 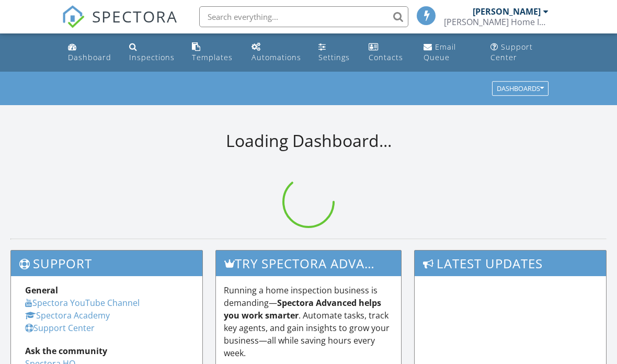 I want to click on a: Settings, so click(x=335, y=53).